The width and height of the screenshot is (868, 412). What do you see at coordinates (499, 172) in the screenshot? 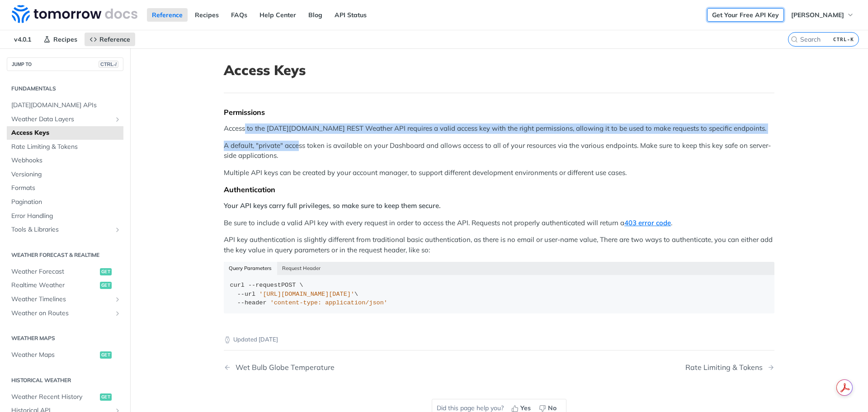
I see `p: Multiple API keys can be created by your account manager, to support different development enviro...` at bounding box center [499, 172].